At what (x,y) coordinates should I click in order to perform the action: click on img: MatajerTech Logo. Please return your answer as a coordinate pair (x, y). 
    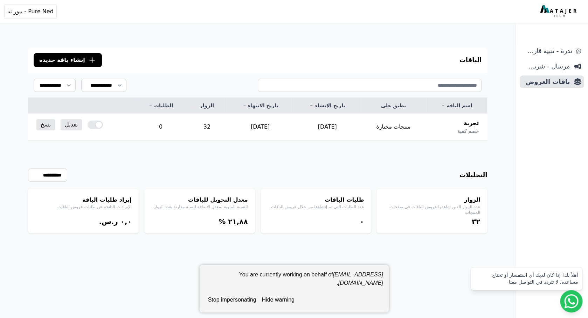
    Looking at the image, I should click on (559, 12).